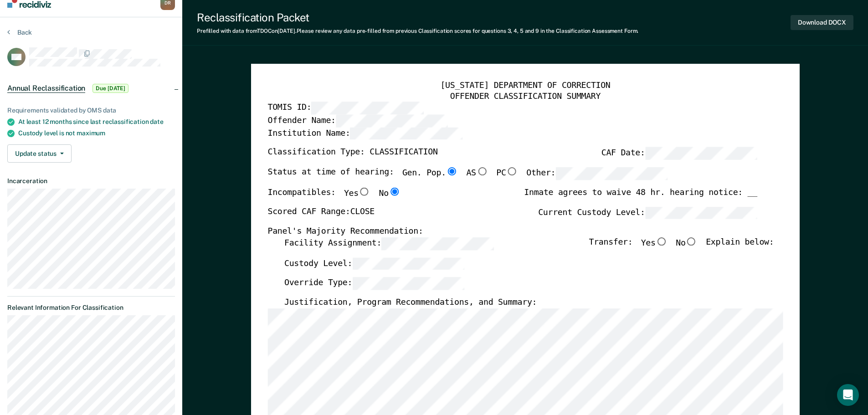 The image size is (868, 415). I want to click on input: Offender Name:, so click(391, 121).